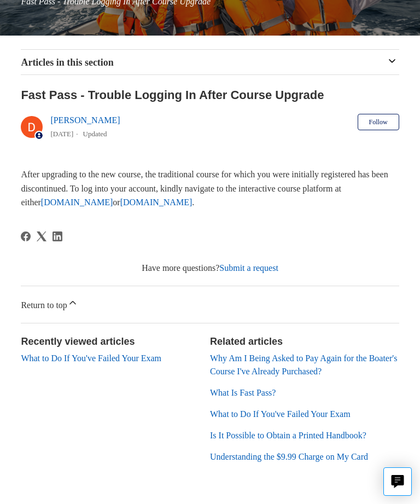  What do you see at coordinates (209, 95) in the screenshot?
I see `h2: Fast Pass - Trouble Logging In After Course Upgrade` at bounding box center [209, 95].